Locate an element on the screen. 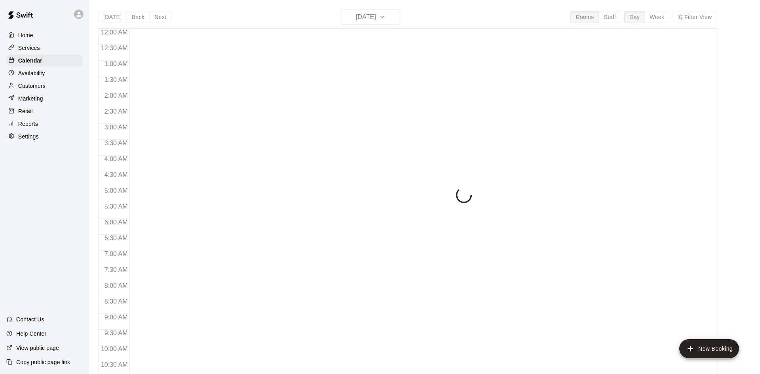 This screenshot has width=760, height=374. span: 1:30 AM is located at coordinates (116, 80).